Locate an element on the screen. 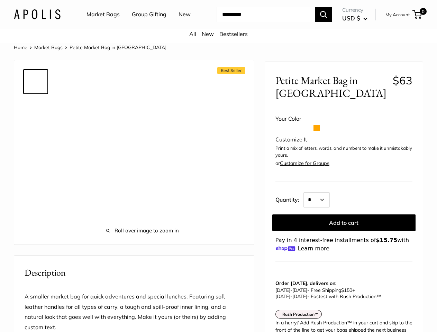  p: - Free Shipping + is located at coordinates (342, 293).